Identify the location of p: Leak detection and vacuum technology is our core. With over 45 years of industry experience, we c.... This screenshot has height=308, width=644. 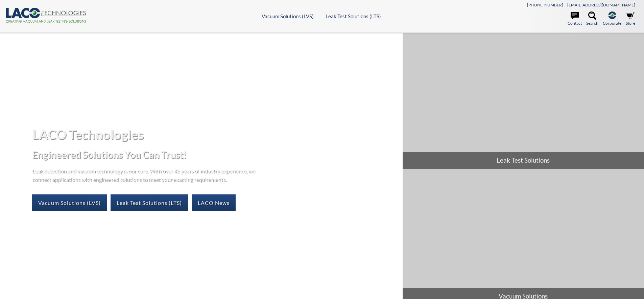
(146, 175).